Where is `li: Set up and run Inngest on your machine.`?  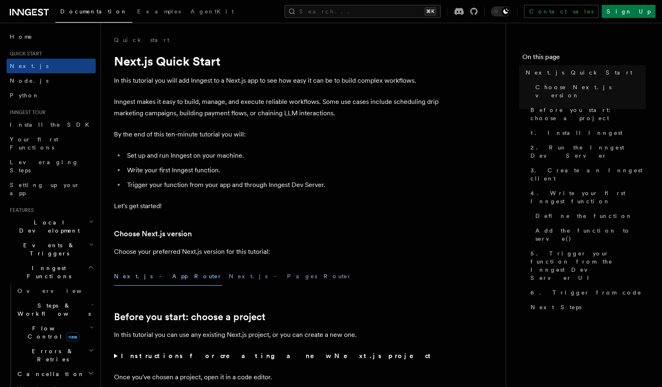
li: Set up and run Inngest on your machine. is located at coordinates (282, 155).